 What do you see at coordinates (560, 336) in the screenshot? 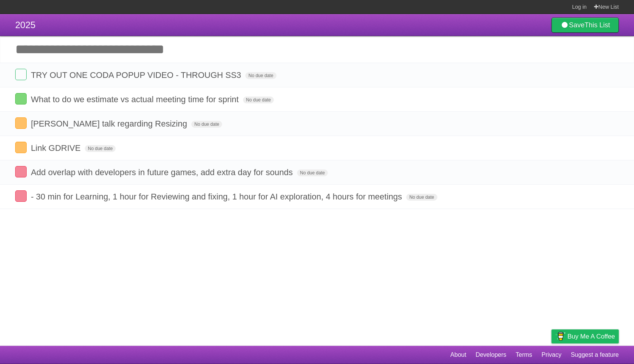
I see `img: Buy me a coffee` at bounding box center [560, 336].